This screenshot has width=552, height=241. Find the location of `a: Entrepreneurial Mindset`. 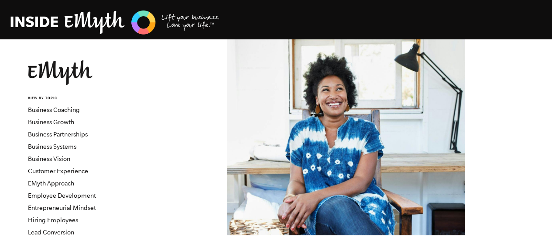

a: Entrepreneurial Mindset is located at coordinates (62, 207).